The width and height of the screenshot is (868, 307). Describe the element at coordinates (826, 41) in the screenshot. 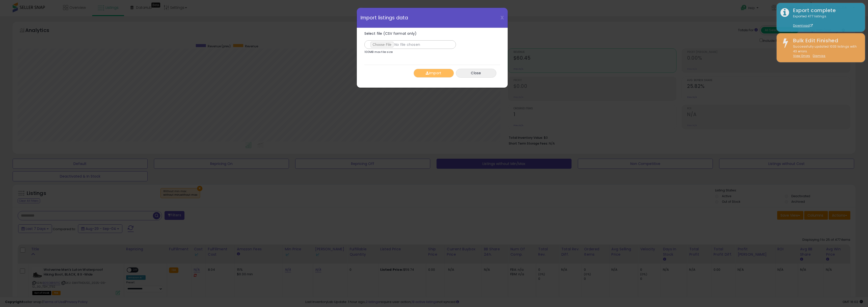

I see `div: Bulk Edit Finished` at that location.